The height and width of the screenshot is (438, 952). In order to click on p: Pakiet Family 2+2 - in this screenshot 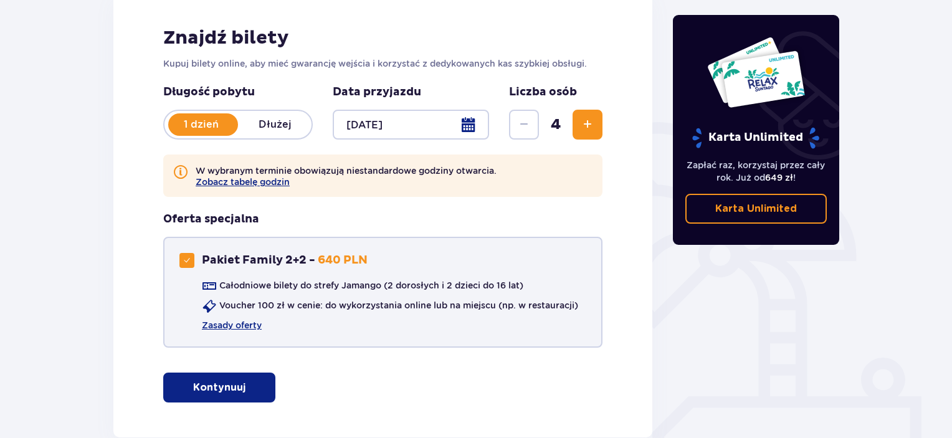, I will do `click(259, 260)`.